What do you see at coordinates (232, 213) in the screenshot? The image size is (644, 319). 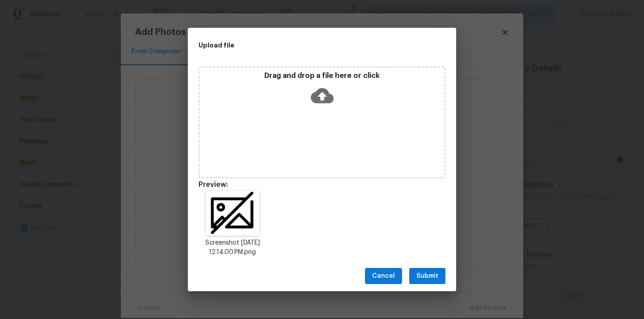 I see `img: H6jOl5hVVnAAAAABJRU5ErkJggg==` at bounding box center [232, 213].